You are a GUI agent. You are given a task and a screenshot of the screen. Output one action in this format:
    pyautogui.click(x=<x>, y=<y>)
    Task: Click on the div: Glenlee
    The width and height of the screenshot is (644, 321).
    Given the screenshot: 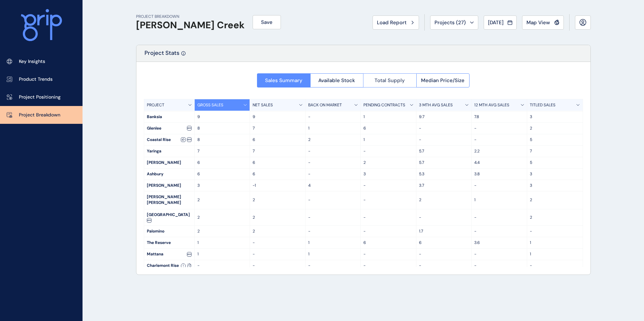 What is the action you would take?
    pyautogui.click(x=169, y=128)
    